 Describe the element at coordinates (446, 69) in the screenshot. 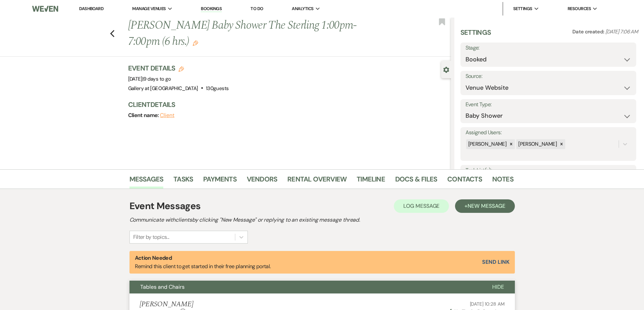

I see `button: Close lead details` at that location.